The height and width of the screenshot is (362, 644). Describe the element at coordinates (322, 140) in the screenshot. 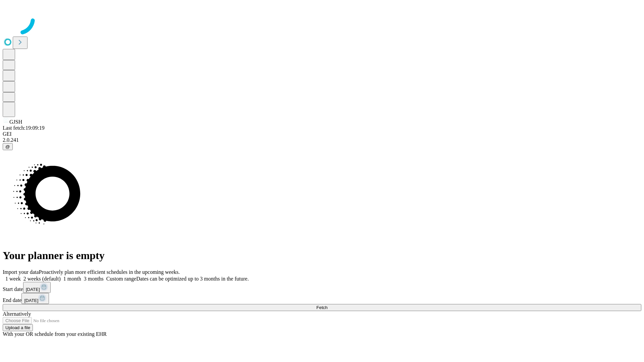

I see `div: 2.0.241` at that location.